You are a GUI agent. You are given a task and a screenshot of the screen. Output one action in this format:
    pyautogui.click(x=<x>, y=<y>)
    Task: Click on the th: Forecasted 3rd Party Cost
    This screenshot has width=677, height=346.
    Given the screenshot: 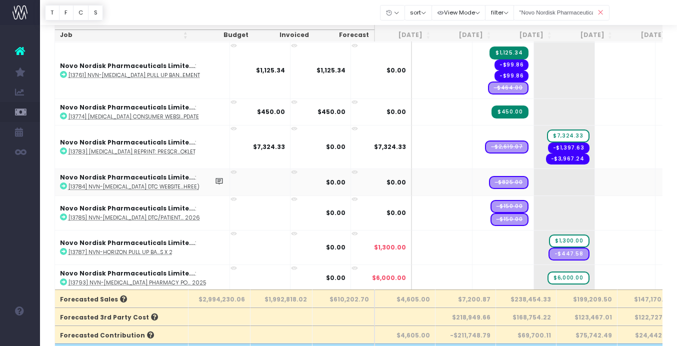 What is the action you would take?
    pyautogui.click(x=121, y=316)
    